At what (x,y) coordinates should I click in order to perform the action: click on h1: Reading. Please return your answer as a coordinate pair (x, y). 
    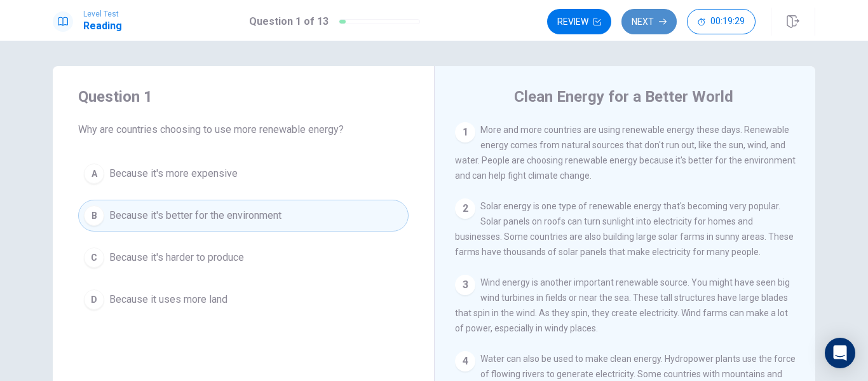
    Looking at the image, I should click on (102, 26).